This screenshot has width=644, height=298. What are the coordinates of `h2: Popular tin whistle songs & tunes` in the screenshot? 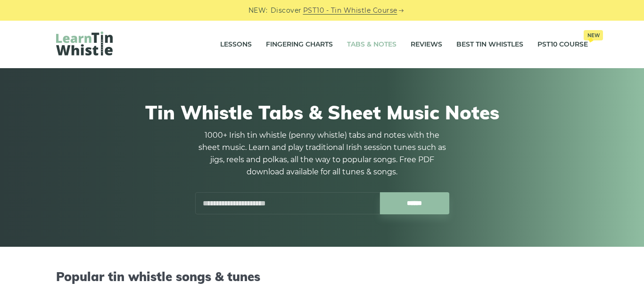 It's located at (322, 277).